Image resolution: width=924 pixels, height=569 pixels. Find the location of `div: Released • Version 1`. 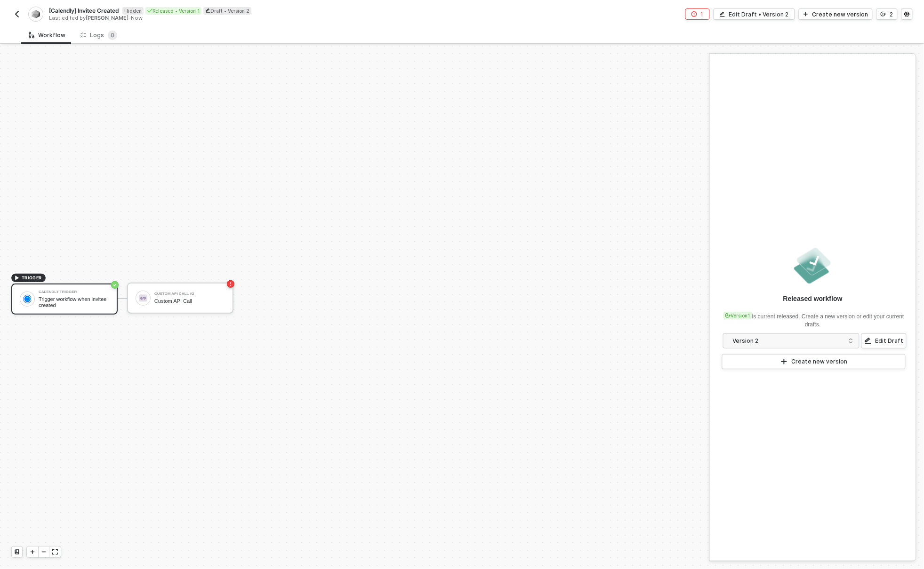

div: Released • Version 1 is located at coordinates (173, 11).